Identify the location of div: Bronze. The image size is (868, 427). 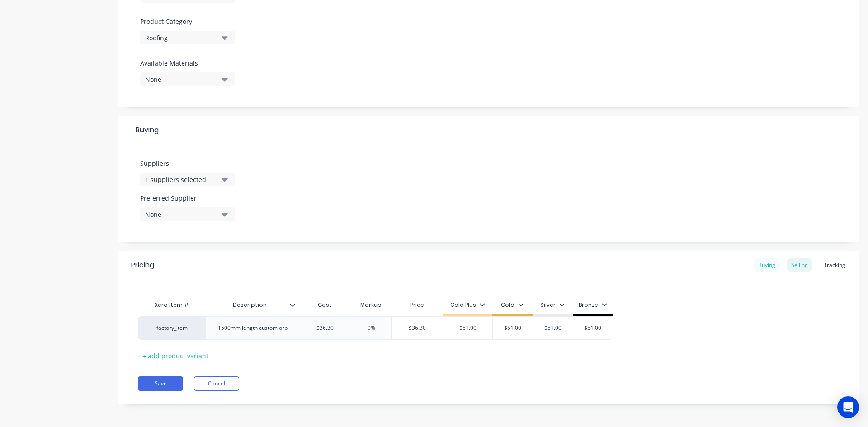
(593, 305).